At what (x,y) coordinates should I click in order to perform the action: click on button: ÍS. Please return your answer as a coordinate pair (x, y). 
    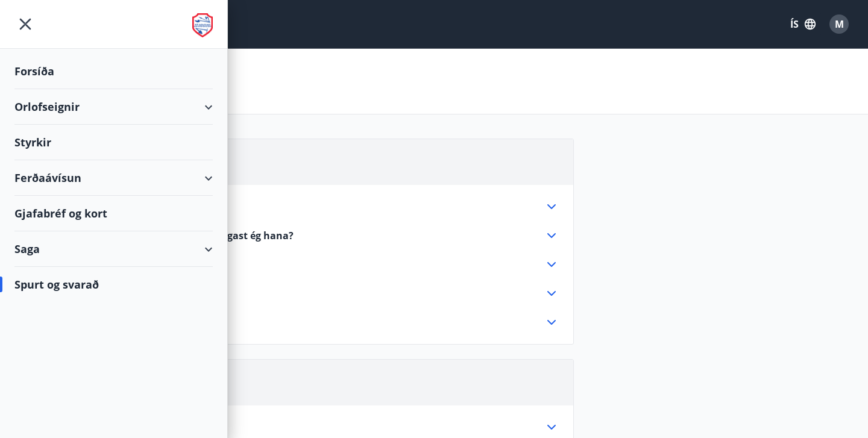
    Looking at the image, I should click on (803, 24).